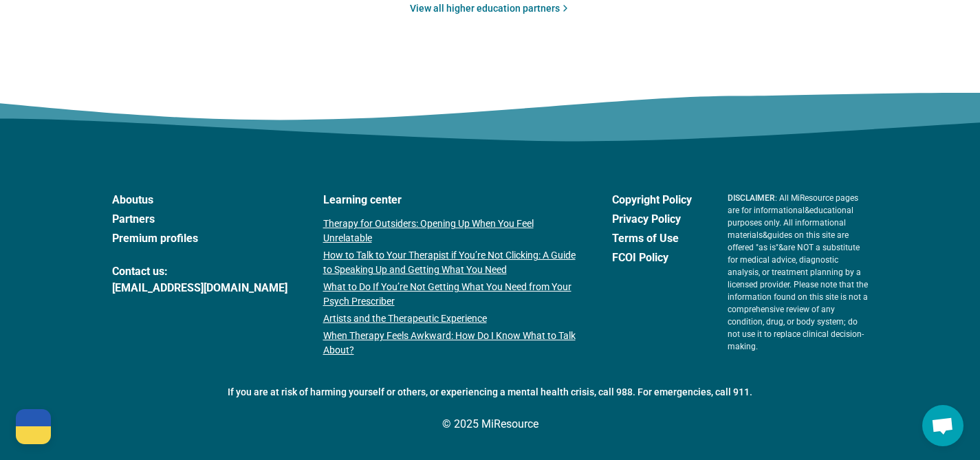 Image resolution: width=980 pixels, height=460 pixels. Describe the element at coordinates (652, 219) in the screenshot. I see `a: Privacy Policy` at that location.